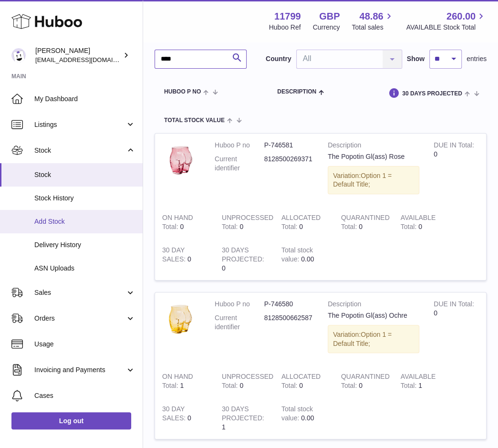 This screenshot has height=448, width=498. Describe the element at coordinates (371, 16) in the screenshot. I see `span: 48.86` at that location.